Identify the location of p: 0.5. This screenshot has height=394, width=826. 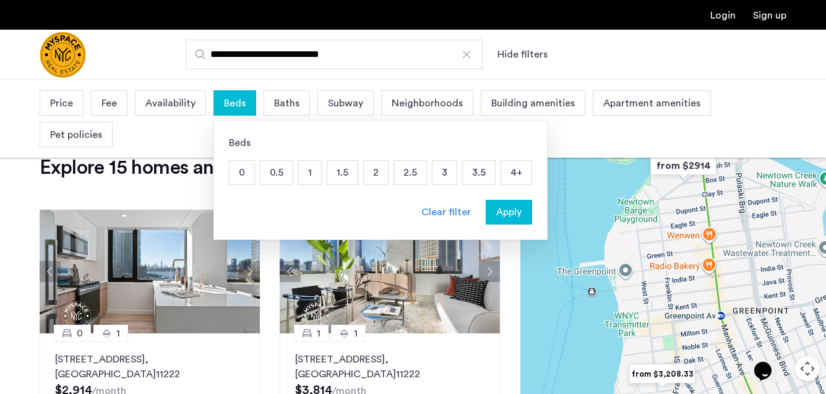
(277, 173).